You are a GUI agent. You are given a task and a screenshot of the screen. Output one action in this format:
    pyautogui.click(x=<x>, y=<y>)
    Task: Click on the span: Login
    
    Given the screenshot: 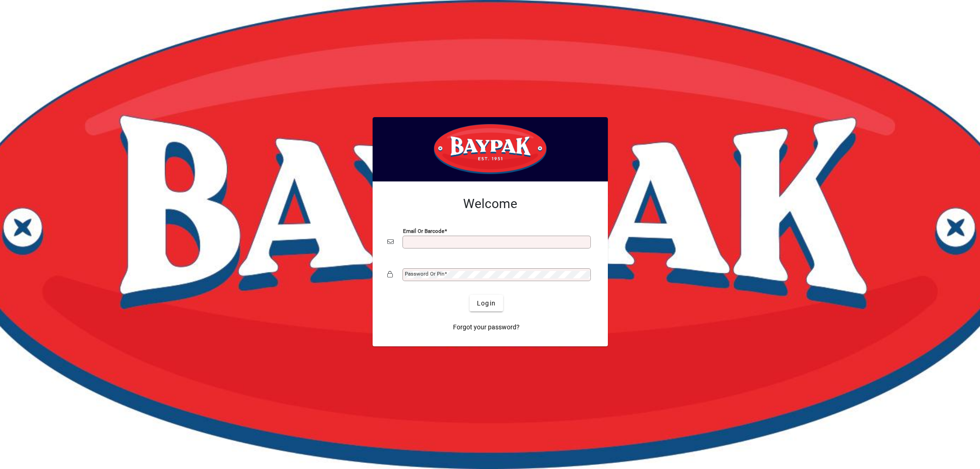 What is the action you would take?
    pyautogui.click(x=486, y=303)
    